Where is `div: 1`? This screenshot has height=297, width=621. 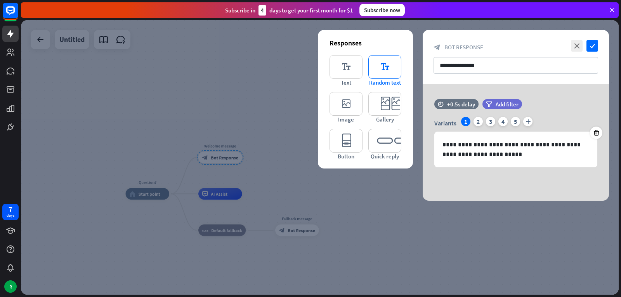
div: 1 is located at coordinates (466, 122).